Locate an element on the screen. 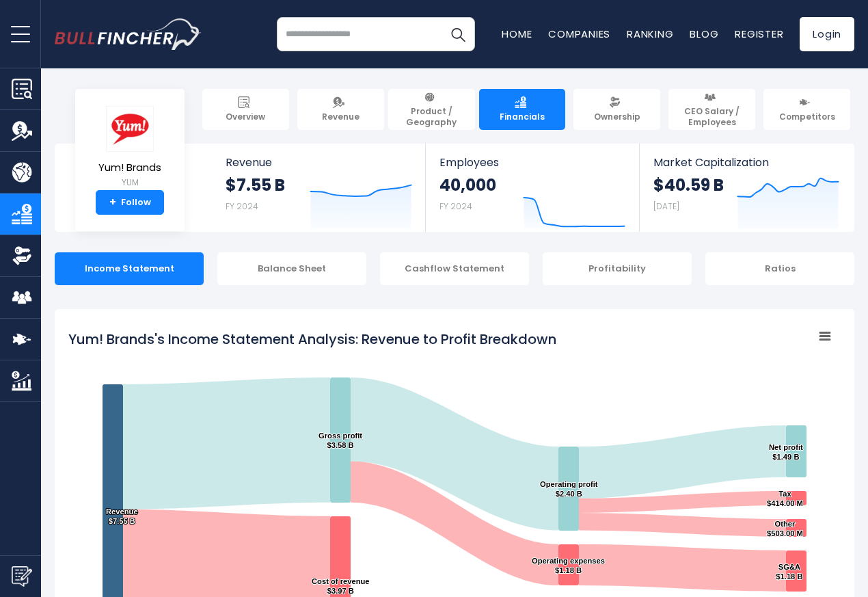 Image resolution: width=868 pixels, height=597 pixels. div: Balance Sheet is located at coordinates (291, 268).